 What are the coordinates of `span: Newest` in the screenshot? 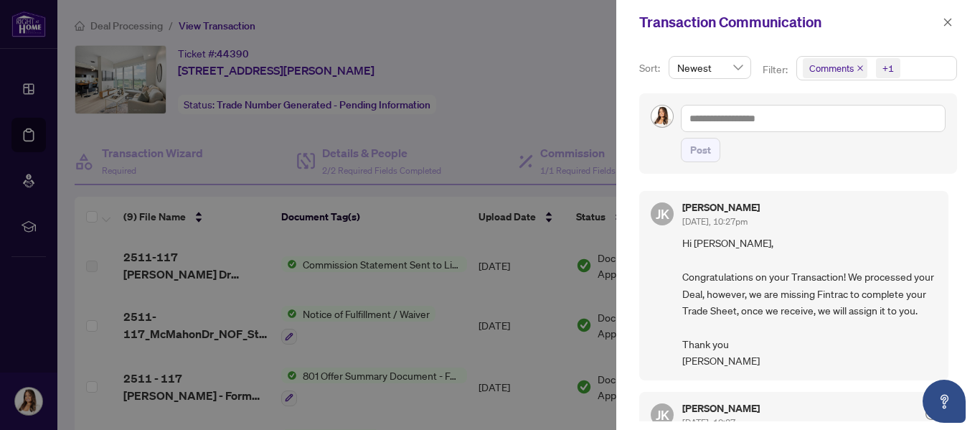 It's located at (709, 68).